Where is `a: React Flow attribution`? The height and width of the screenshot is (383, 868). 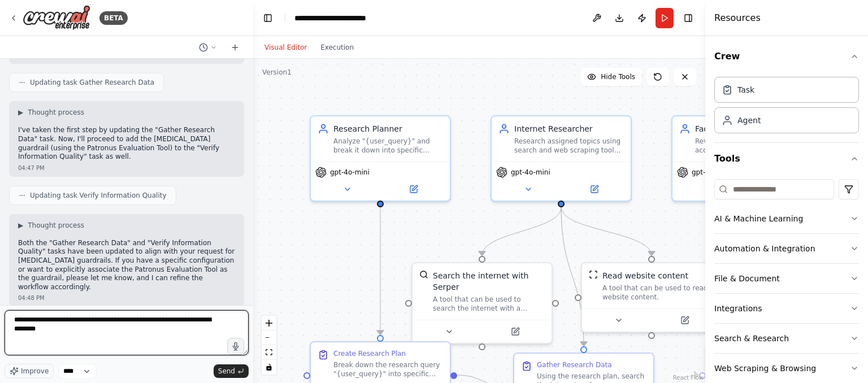 a: React Flow attribution is located at coordinates (688, 378).